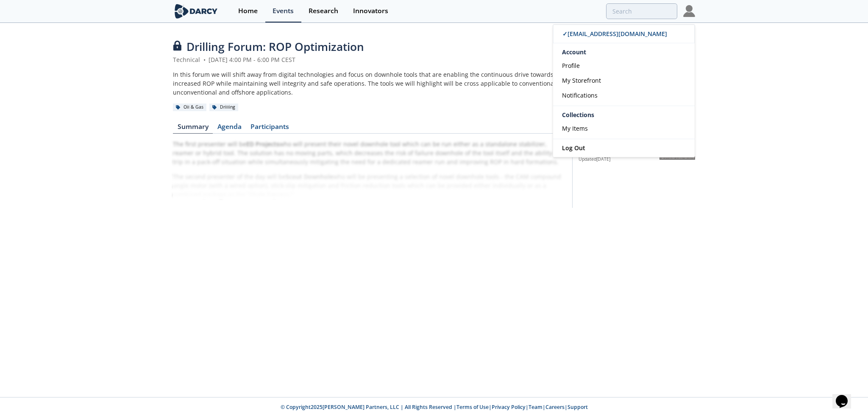  I want to click on span: Drilling Forum: ROP Optimization, so click(275, 47).